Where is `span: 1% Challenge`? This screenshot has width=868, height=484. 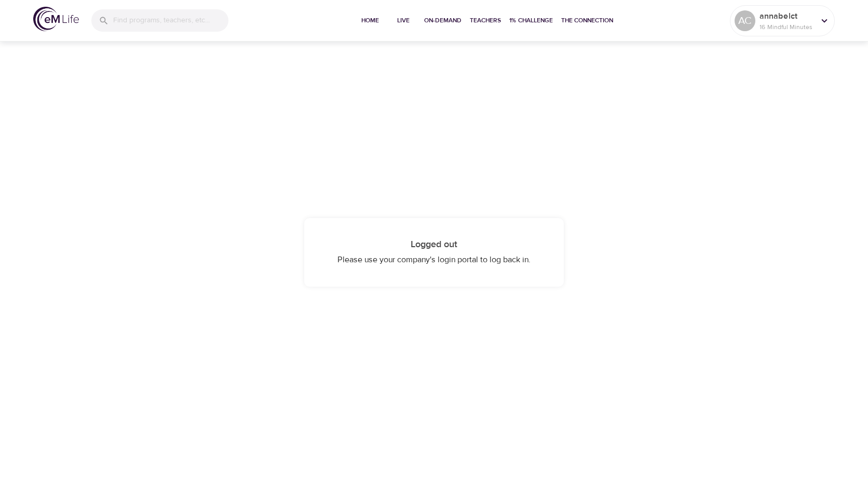 span: 1% Challenge is located at coordinates (531, 20).